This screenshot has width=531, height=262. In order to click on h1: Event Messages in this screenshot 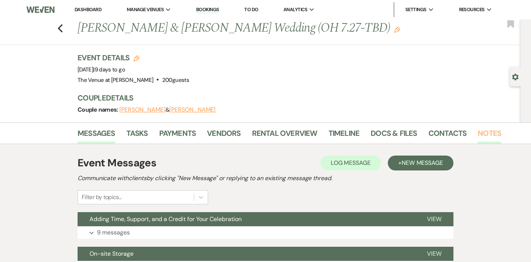, I will do `click(117, 163)`.